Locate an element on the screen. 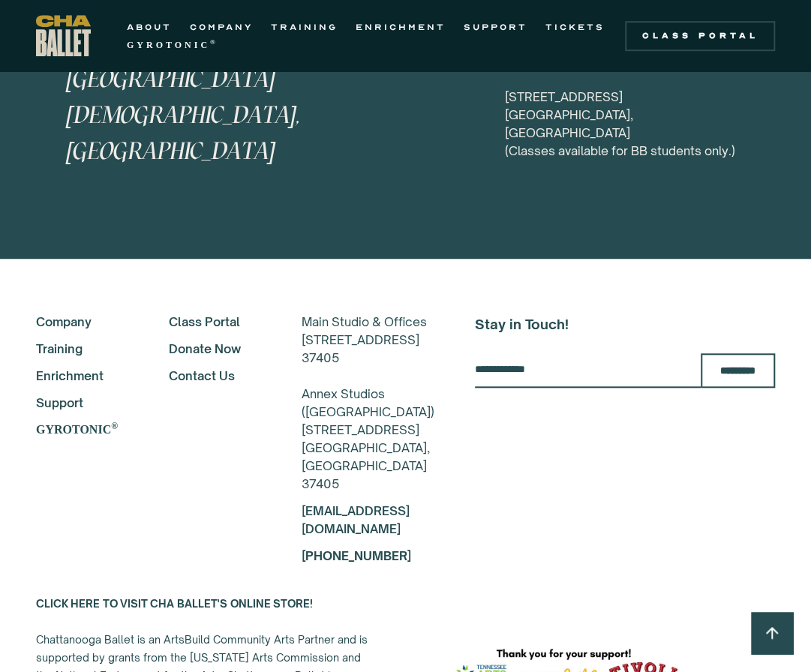 The width and height of the screenshot is (811, 672). h5: Stay in Touch! is located at coordinates (625, 324).